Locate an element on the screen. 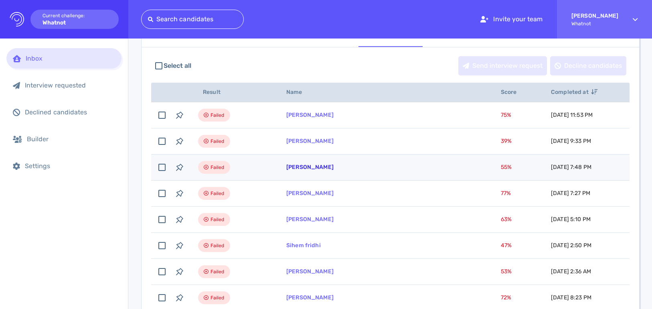 This screenshot has height=309, width=652. div: Inbox is located at coordinates (70, 58).